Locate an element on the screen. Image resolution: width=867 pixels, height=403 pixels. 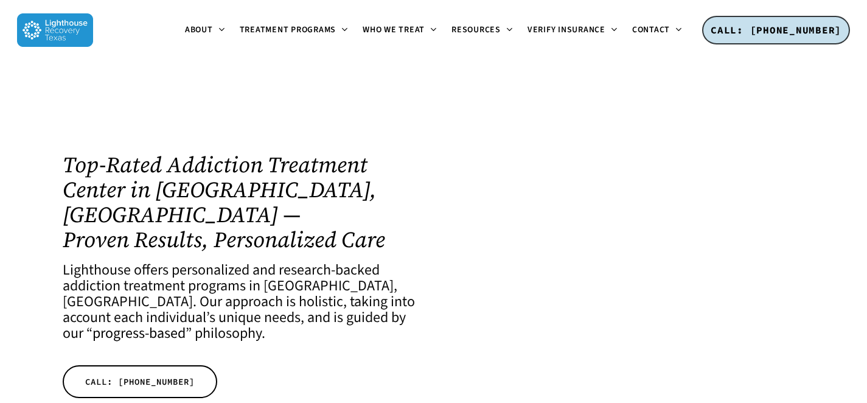
a: Resources is located at coordinates (482, 30).